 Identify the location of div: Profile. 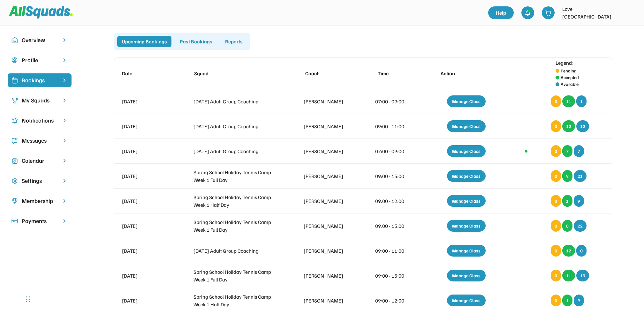
(39, 60).